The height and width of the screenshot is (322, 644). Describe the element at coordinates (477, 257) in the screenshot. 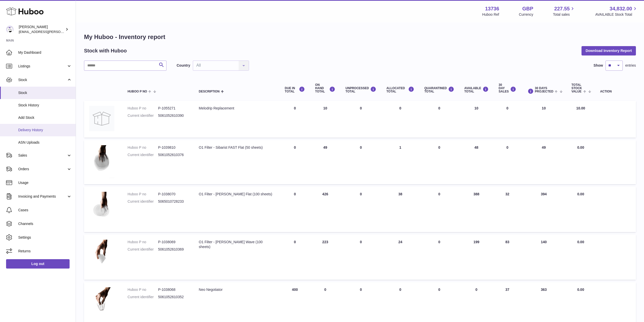

I see `td: 199` at that location.